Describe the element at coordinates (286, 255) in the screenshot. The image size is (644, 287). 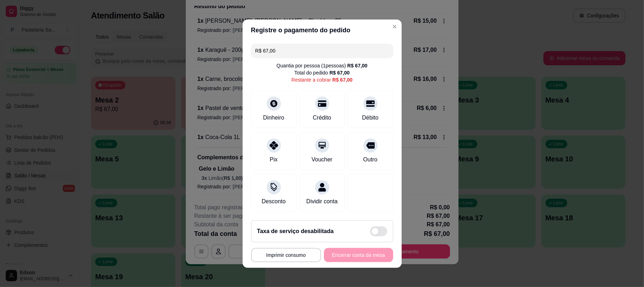
I see `button: Imprimir consumo` at that location.